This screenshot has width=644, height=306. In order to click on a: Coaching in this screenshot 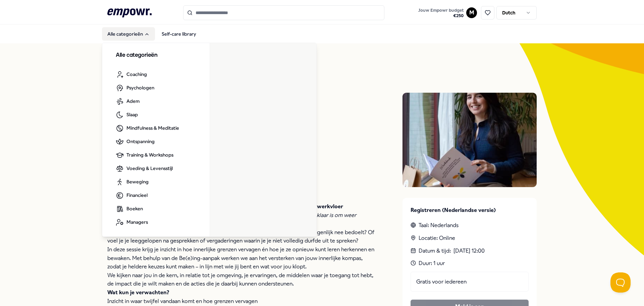, I will do `click(131, 75)`.